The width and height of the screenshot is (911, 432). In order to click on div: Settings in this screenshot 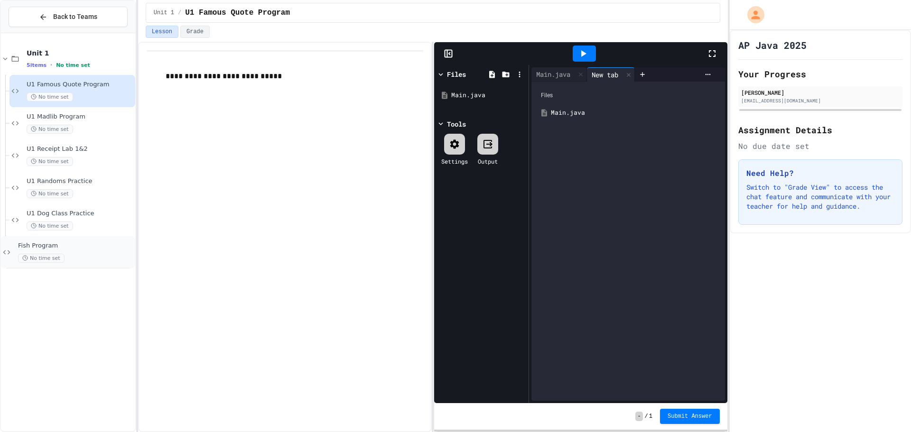, I will do `click(454, 161)`.